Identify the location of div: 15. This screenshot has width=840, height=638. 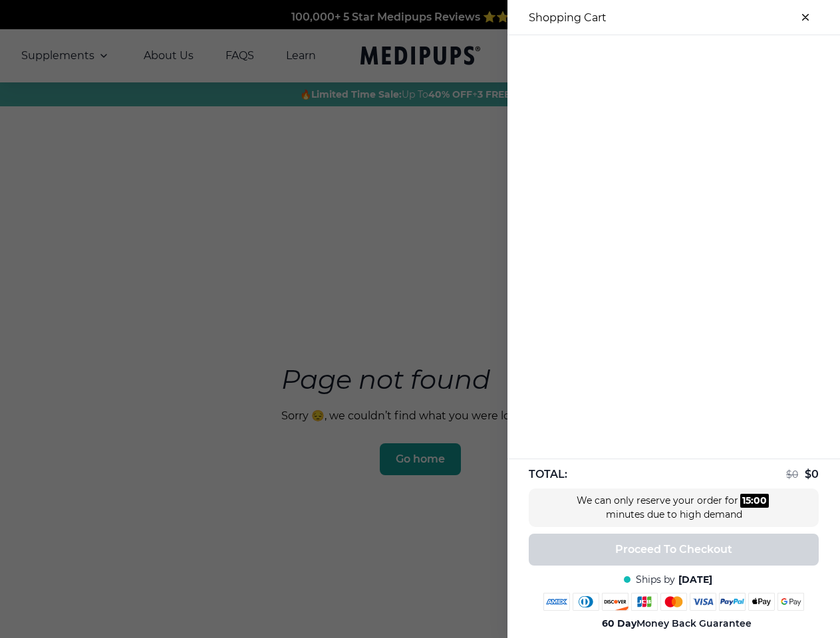
(746, 500).